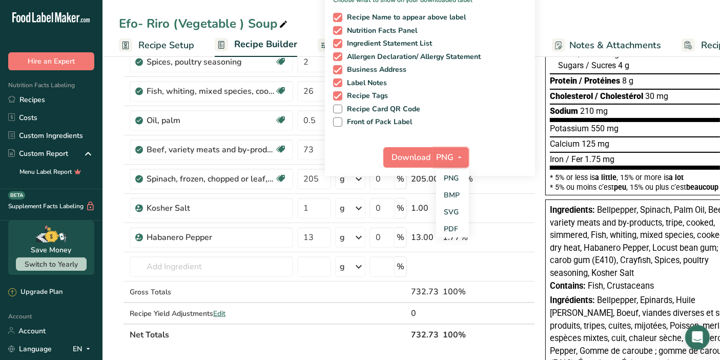 The width and height of the screenshot is (720, 360). What do you see at coordinates (166, 45) in the screenshot?
I see `span: Recipe Setup` at bounding box center [166, 45].